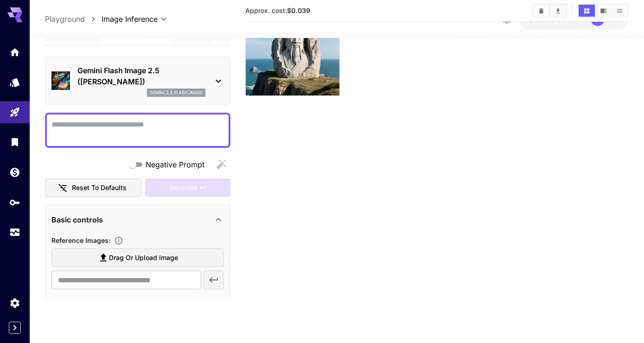 Image resolution: width=644 pixels, height=343 pixels. I want to click on div: Clear AllDownload All, so click(549, 11).